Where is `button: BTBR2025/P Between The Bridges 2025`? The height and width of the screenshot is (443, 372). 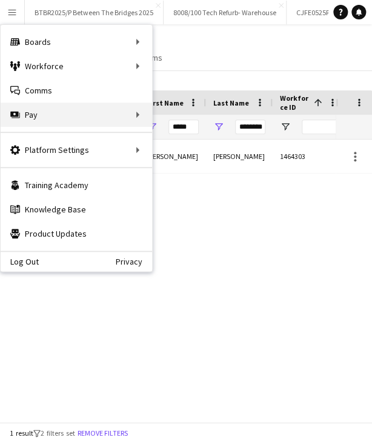 button: BTBR2025/P Between The Bridges 2025 is located at coordinates (94, 12).